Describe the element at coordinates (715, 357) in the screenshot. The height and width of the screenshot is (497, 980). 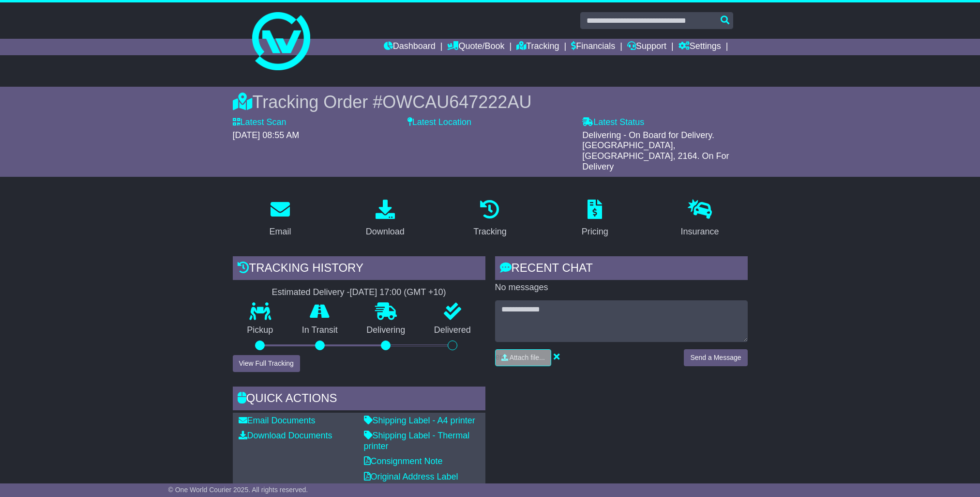
I see `button: Send a Message` at that location.